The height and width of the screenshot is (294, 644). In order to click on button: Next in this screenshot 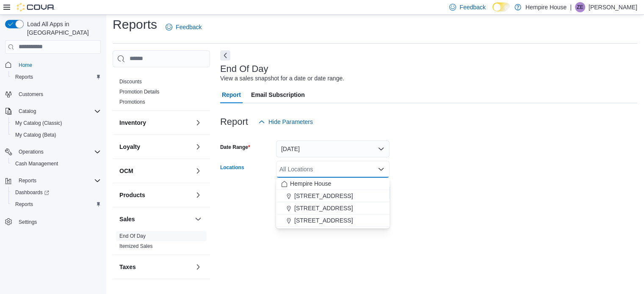, I will do `click(225, 55)`.